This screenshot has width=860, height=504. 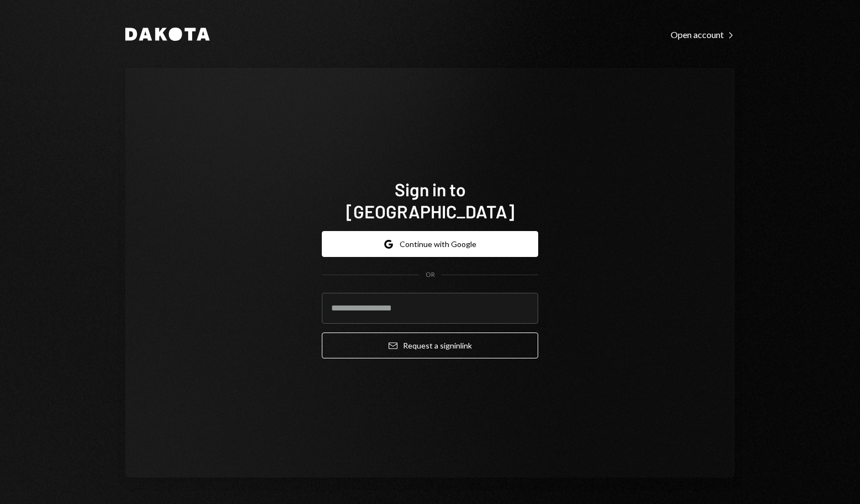 What do you see at coordinates (703, 35) in the screenshot?
I see `div: Open account` at bounding box center [703, 35].